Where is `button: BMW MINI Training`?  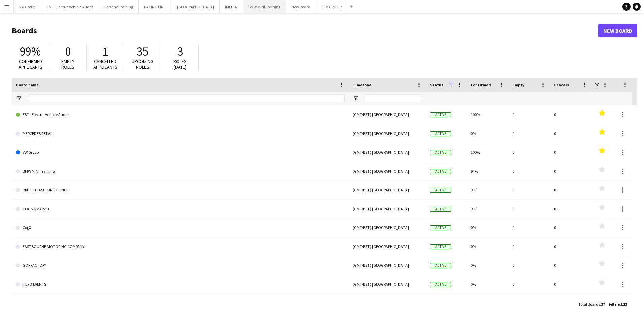
button: BMW MINI Training is located at coordinates (264, 7).